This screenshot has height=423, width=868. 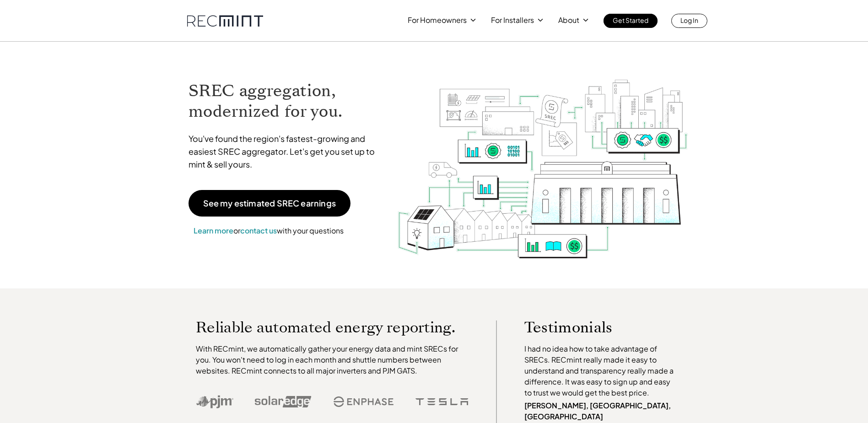 What do you see at coordinates (689, 20) in the screenshot?
I see `p: Log In` at bounding box center [689, 20].